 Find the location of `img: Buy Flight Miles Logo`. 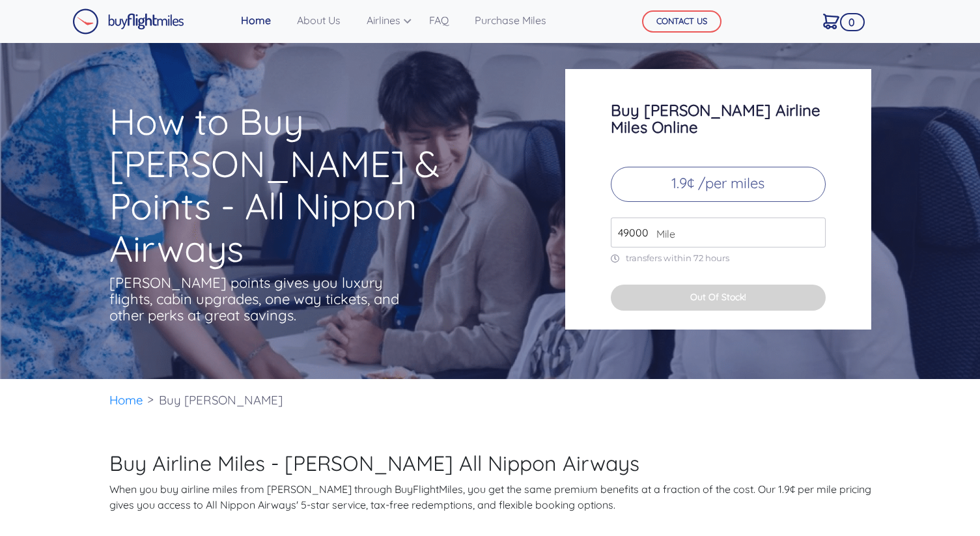

img: Buy Flight Miles Logo is located at coordinates (129, 21).